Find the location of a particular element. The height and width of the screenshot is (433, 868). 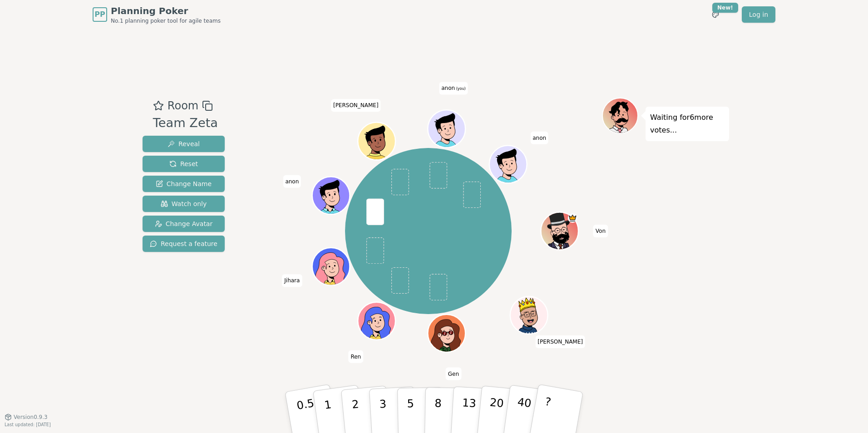

span: Change Name is located at coordinates (184, 183).